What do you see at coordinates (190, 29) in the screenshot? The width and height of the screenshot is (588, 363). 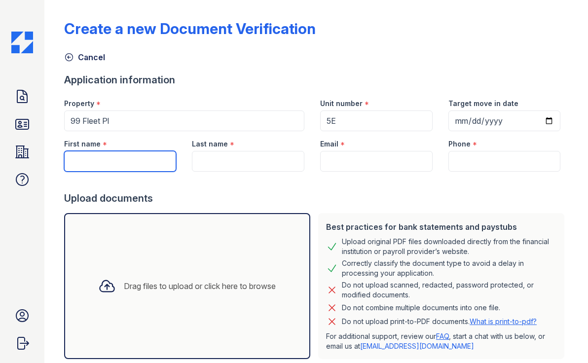 I see `div: Create a new Document Verification` at bounding box center [190, 29].